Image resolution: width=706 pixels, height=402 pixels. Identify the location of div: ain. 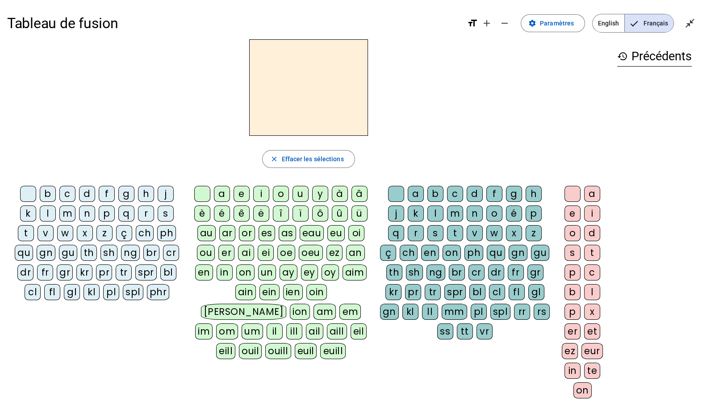
(245, 292).